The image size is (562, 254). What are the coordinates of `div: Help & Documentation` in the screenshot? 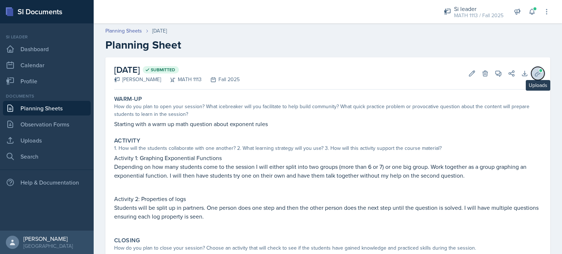 It's located at (47, 183).